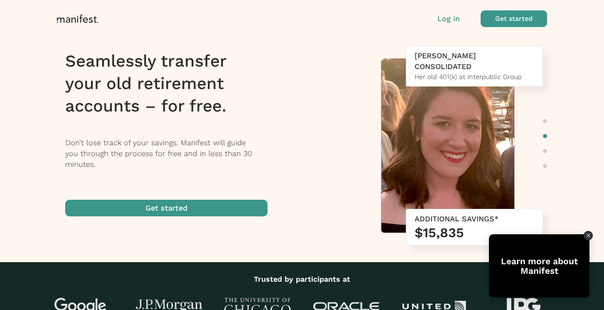  What do you see at coordinates (449, 19) in the screenshot?
I see `p: Log in` at bounding box center [449, 19].